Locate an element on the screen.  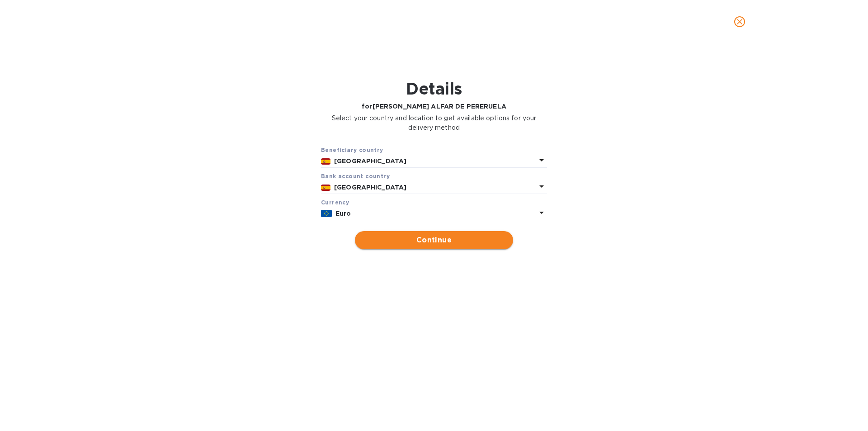
p: Select your country and location to get available options for your delivery method is located at coordinates (434, 123).